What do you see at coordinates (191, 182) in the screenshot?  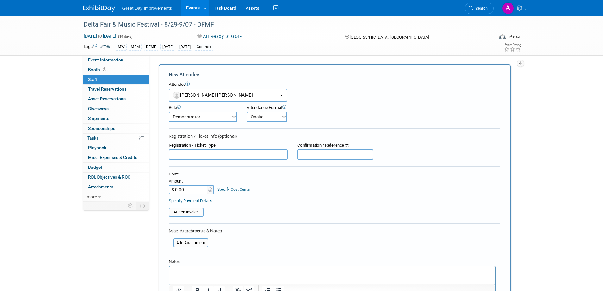 I see `div: Amount` at bounding box center [191, 182].